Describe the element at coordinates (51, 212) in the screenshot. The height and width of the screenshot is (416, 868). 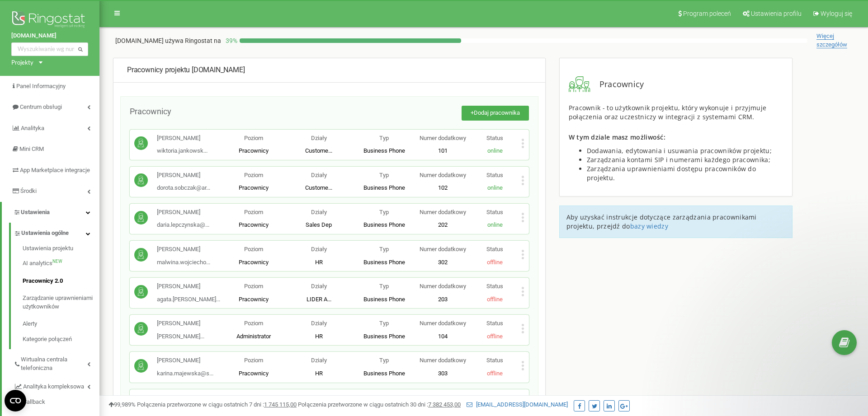
I see `a: Ustawienia` at that location.